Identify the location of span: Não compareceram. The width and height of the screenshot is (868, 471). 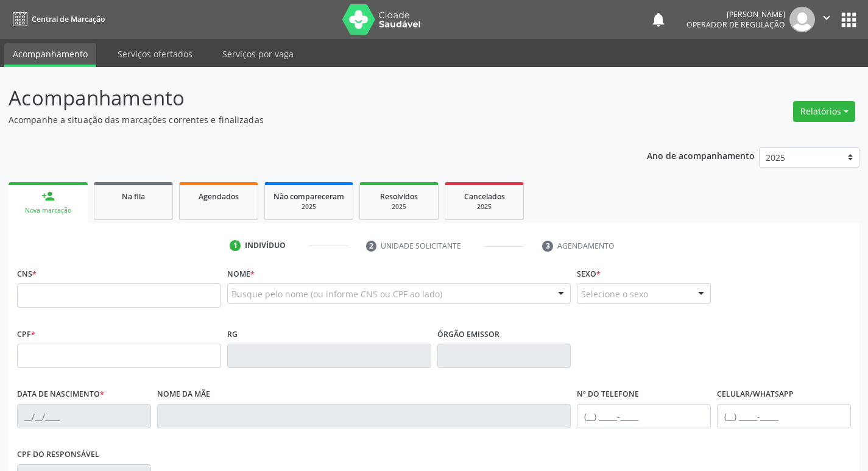
(309, 196).